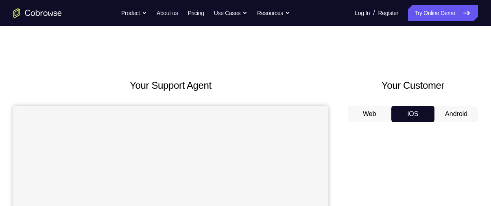 The image size is (491, 206). Describe the element at coordinates (456, 114) in the screenshot. I see `button: Android` at that location.